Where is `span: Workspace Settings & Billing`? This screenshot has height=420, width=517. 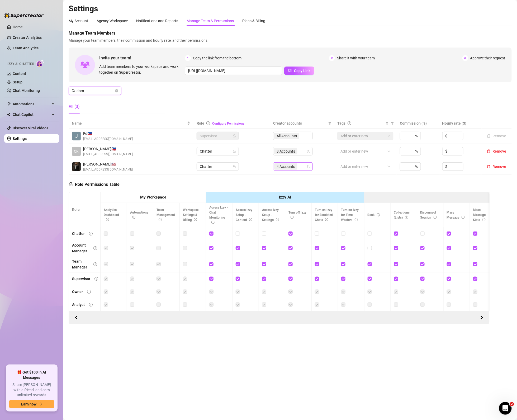 span: Workspace Settings & Billing is located at coordinates (190, 215).